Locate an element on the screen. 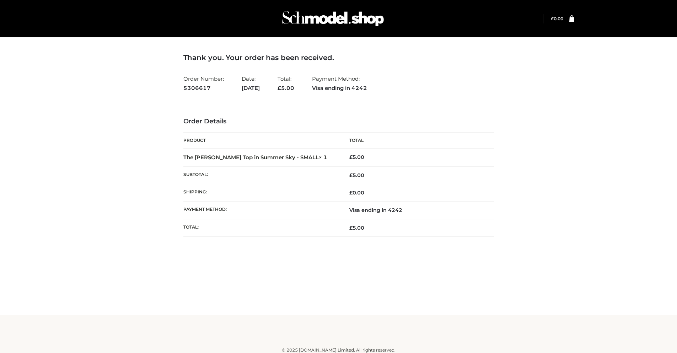  th: Payment method: is located at coordinates (261, 210).